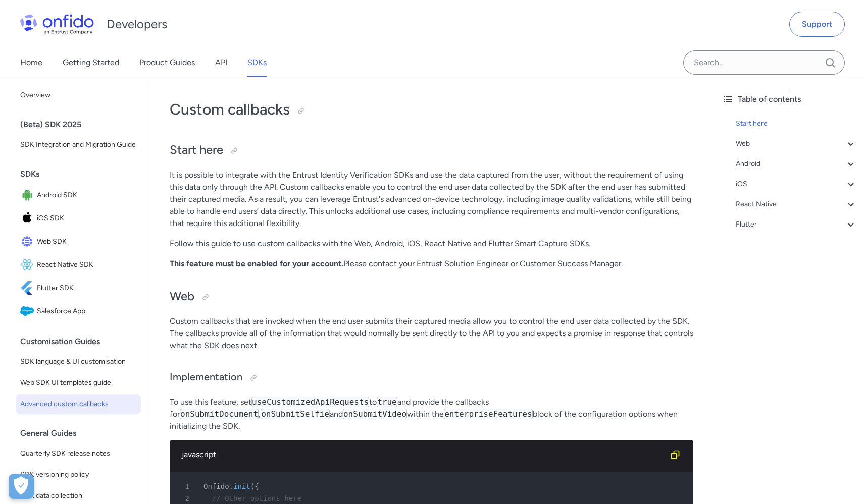 The height and width of the screenshot is (504, 865). What do you see at coordinates (796, 204) in the screenshot?
I see `a: React Native` at bounding box center [796, 204].